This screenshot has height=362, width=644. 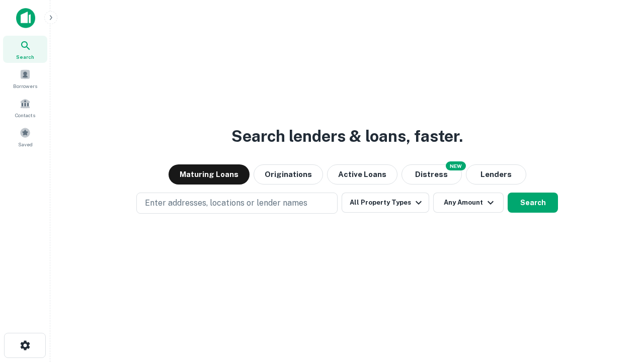 I want to click on a: Search, so click(x=25, y=49).